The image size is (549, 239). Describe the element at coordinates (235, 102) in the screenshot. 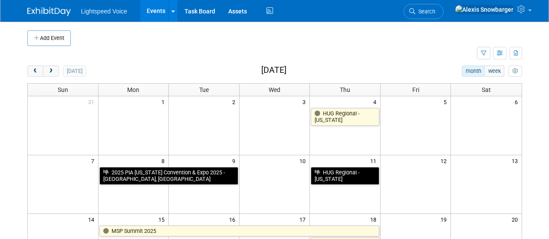

I see `span: 2` at that location.